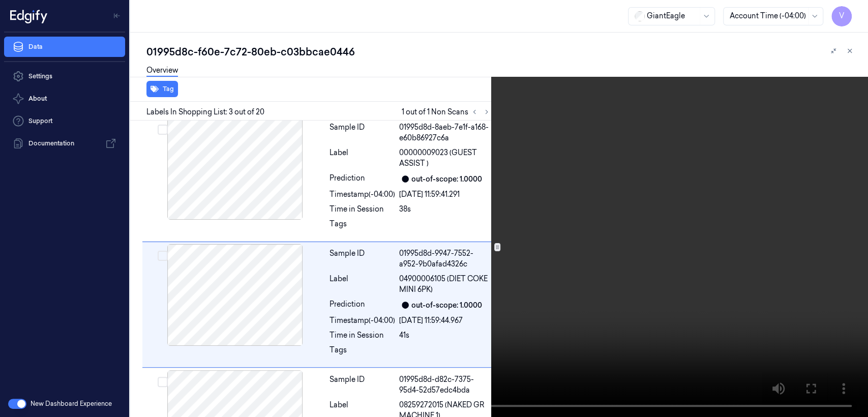 This screenshot has height=417, width=868. Describe the element at coordinates (205, 112) in the screenshot. I see `span: Labels In Shopping List: 3 out of 20` at that location.